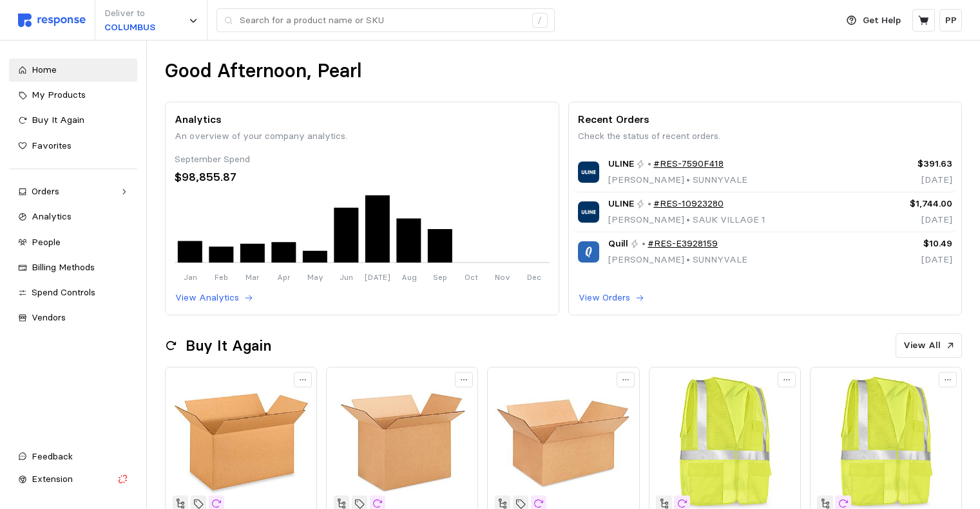  What do you see at coordinates (688, 164) in the screenshot?
I see `a: #RES-7590F418` at bounding box center [688, 164].